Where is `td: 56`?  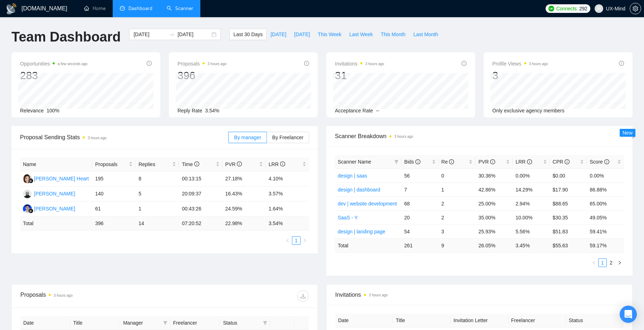 td: 56 is located at coordinates (420, 175).